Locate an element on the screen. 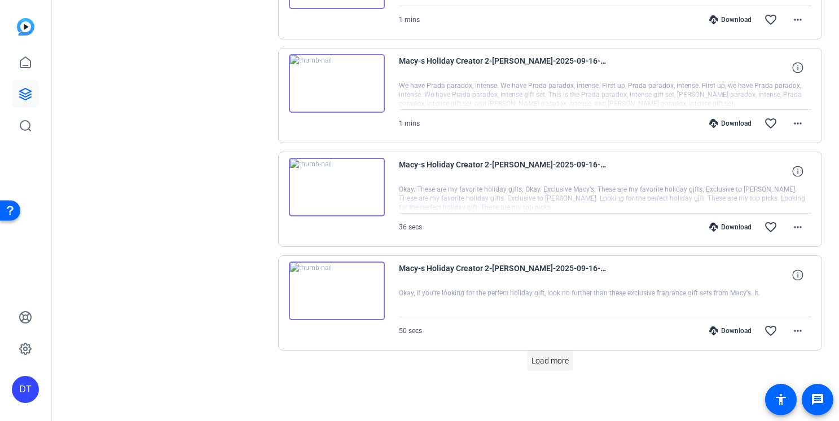  div: DT is located at coordinates (25, 390).